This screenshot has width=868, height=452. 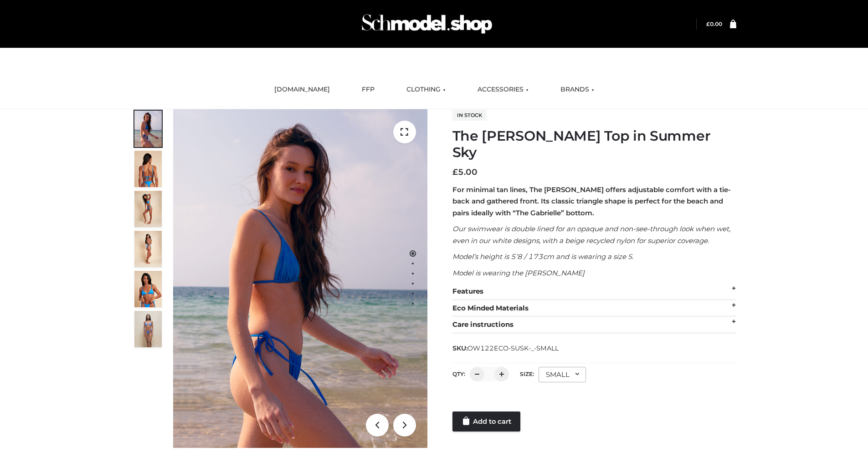 What do you see at coordinates (148, 289) in the screenshot?
I see `img: 2.Alex-top_CN-1-1-2.jpg` at bounding box center [148, 289].